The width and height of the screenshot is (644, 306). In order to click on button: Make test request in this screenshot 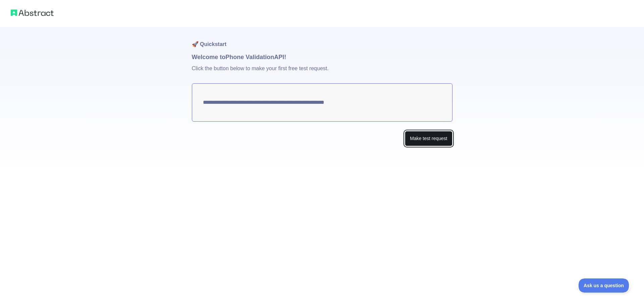, I will do `click(429, 138)`.